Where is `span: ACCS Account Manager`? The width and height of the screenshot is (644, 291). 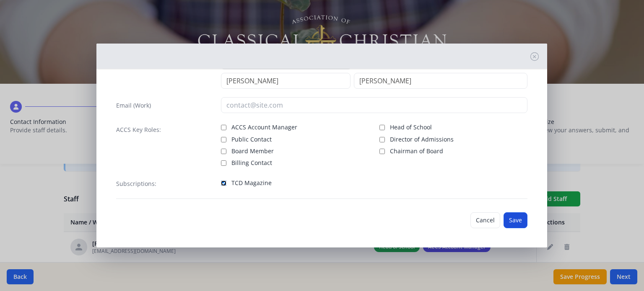 span: ACCS Account Manager is located at coordinates (264, 128).